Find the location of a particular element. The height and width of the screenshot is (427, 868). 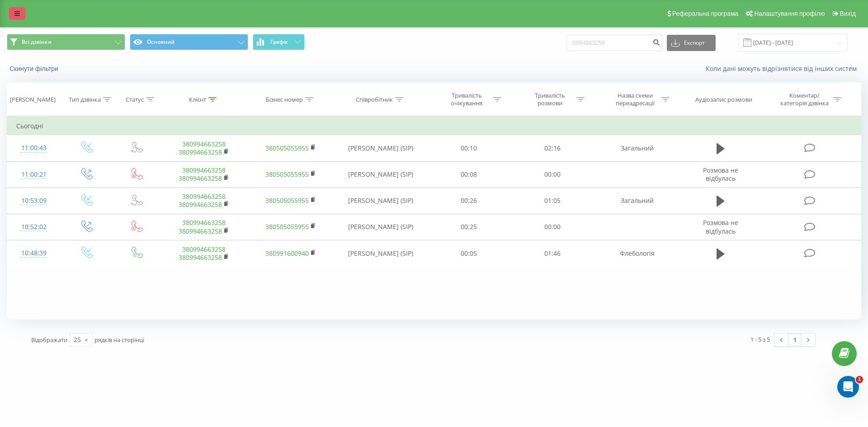

div: Бізнес номер is located at coordinates (284, 99).